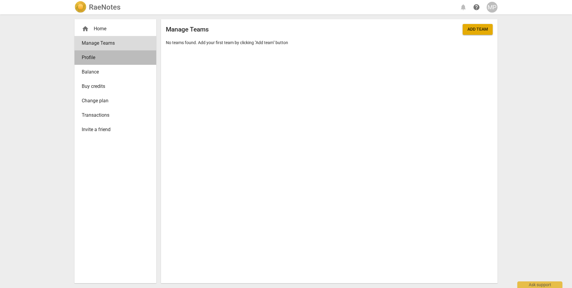 The width and height of the screenshot is (572, 288). What do you see at coordinates (492, 7) in the screenshot?
I see `button: MP` at bounding box center [492, 7].